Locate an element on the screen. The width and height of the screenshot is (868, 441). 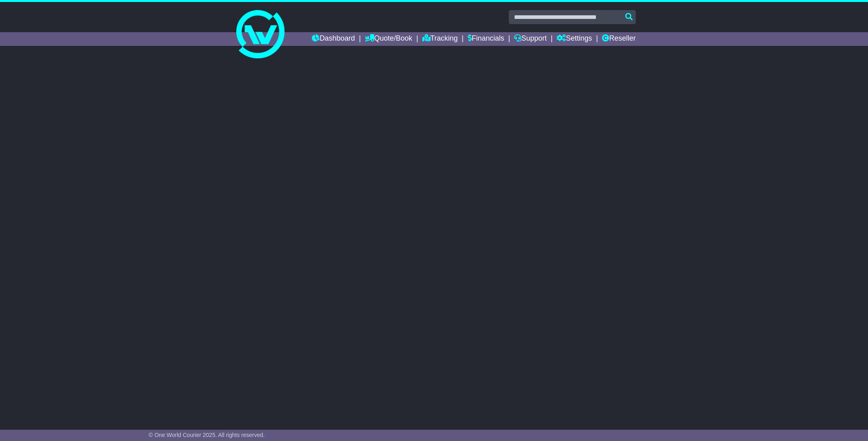
a: Reseller is located at coordinates (619, 39).